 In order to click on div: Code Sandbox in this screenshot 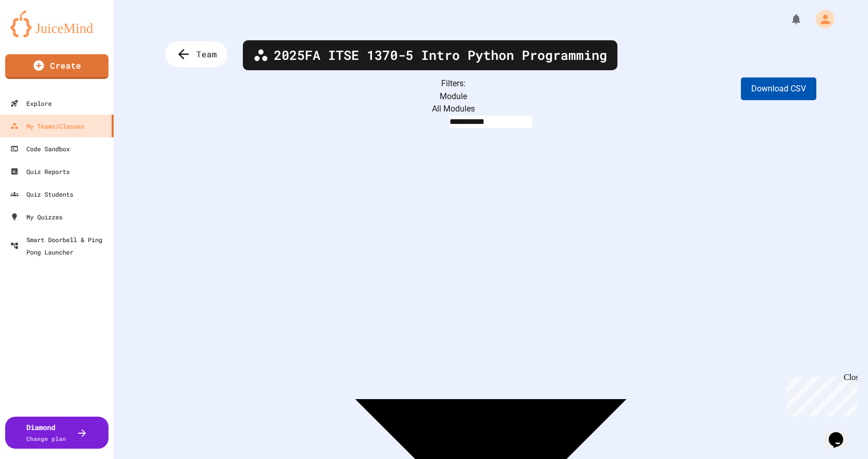, I will do `click(40, 149)`.